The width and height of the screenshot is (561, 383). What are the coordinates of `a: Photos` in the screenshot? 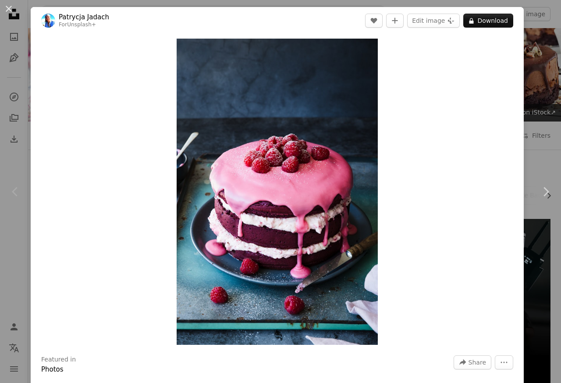 It's located at (52, 369).